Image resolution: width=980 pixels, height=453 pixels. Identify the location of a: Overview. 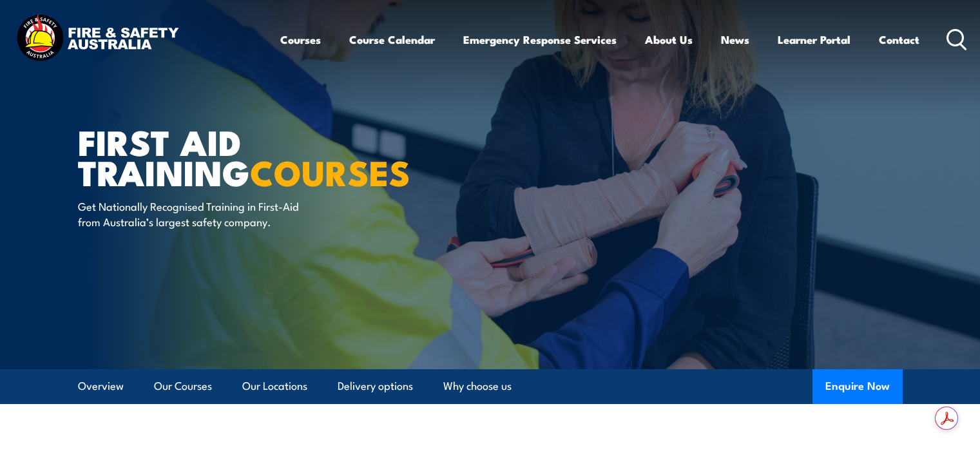
(101, 386).